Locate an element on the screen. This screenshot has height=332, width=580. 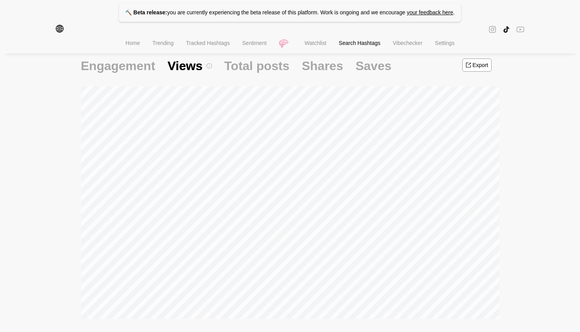
span: Vibechecker is located at coordinates (407, 43).